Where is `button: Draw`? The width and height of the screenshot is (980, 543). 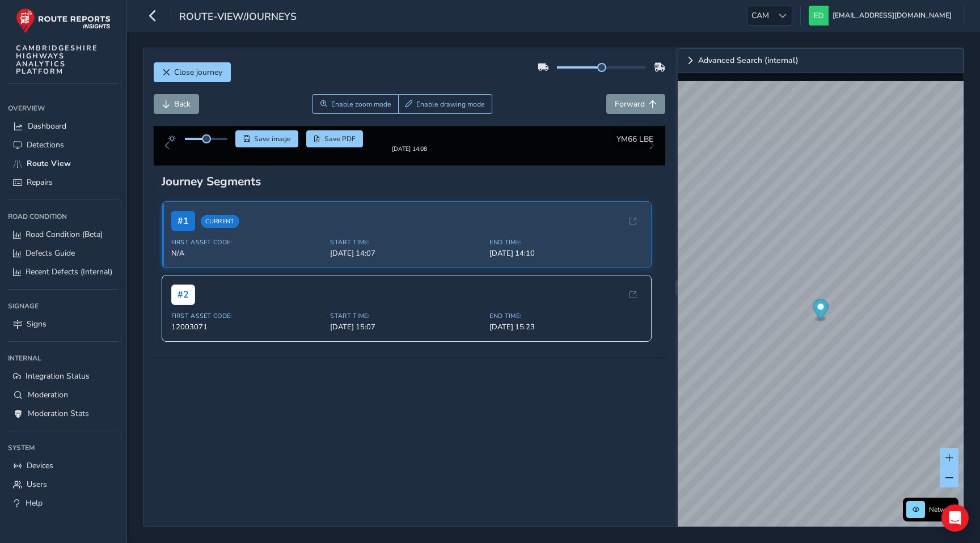
button: Draw is located at coordinates (445, 103).